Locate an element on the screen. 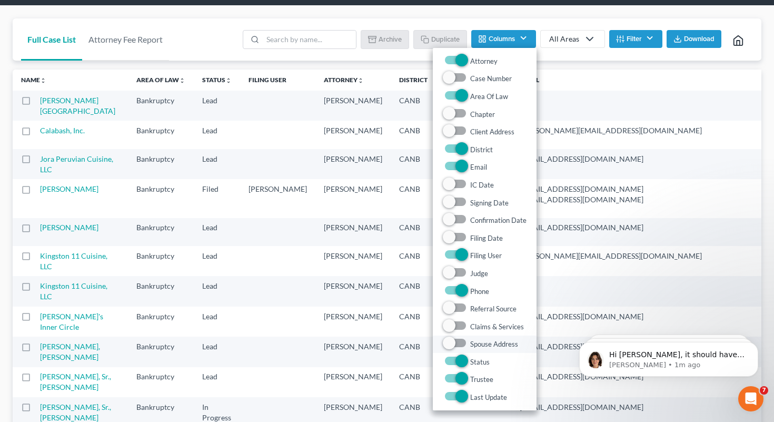  div: Columns is located at coordinates (484, 229).